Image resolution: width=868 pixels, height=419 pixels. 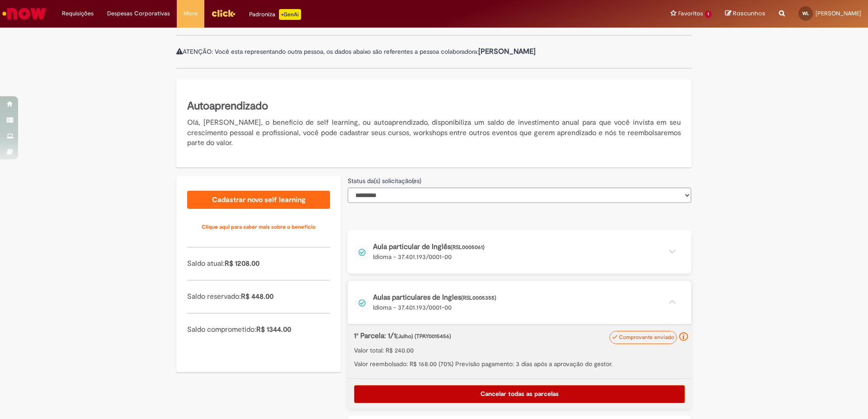 I want to click on span: Rascunhos, so click(x=749, y=13).